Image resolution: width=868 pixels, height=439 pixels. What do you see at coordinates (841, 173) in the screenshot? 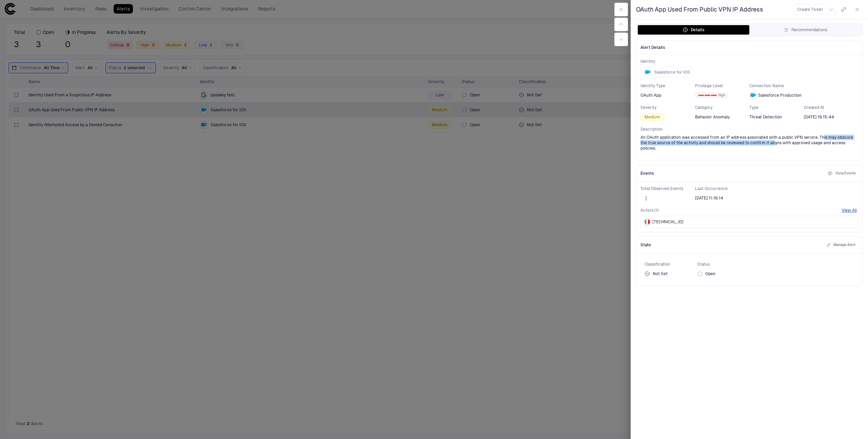
I see `button: View Events` at bounding box center [841, 173].